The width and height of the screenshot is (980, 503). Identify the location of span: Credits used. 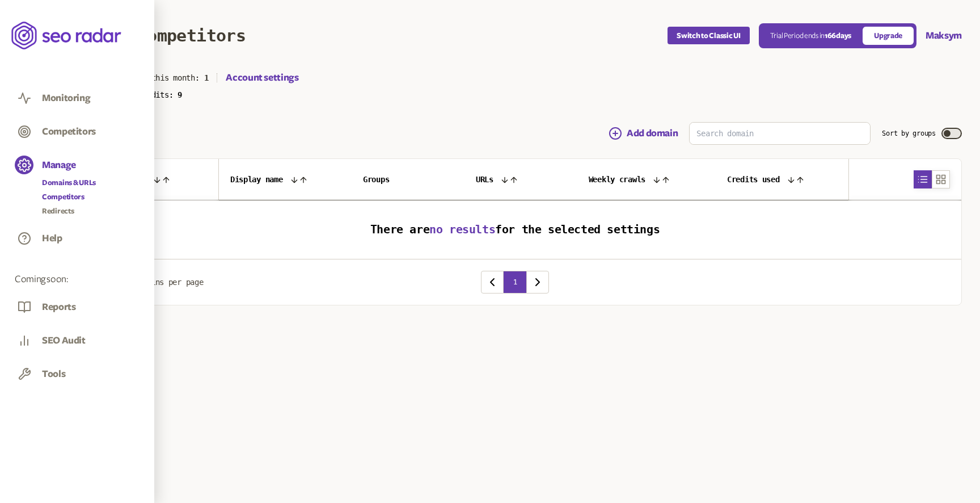
(753, 180).